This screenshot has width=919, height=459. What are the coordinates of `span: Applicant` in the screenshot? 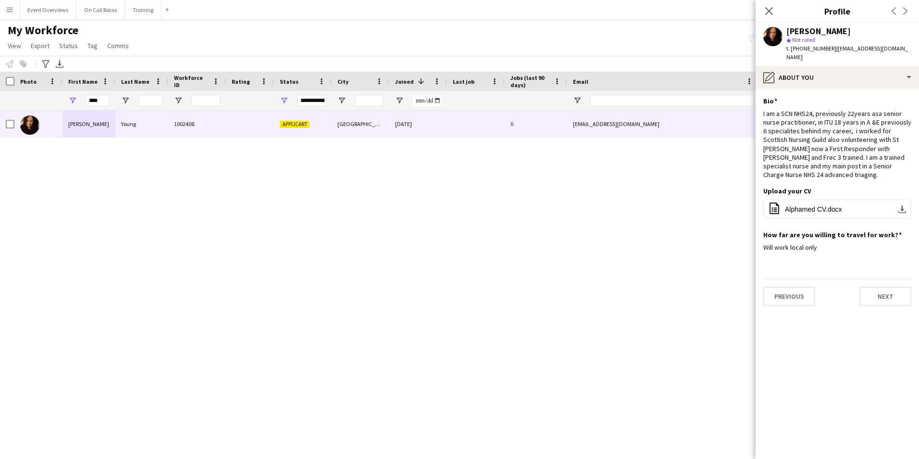 It's located at (295, 124).